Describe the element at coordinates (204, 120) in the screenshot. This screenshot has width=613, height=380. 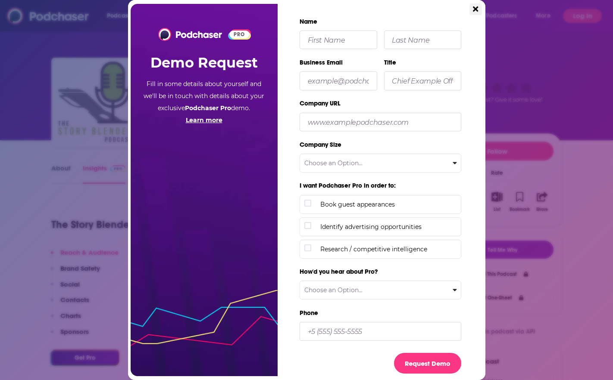
I see `a: Learn more` at that location.